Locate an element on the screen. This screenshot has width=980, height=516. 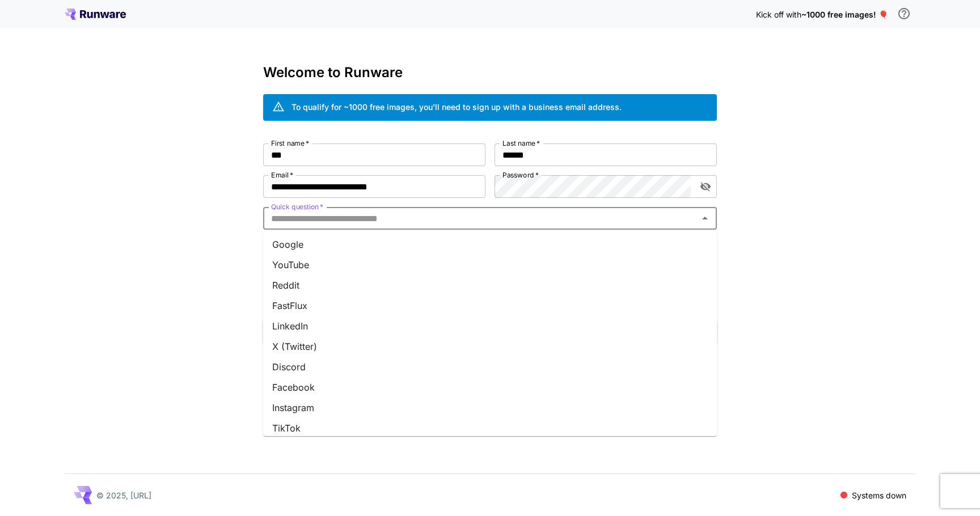
label: Last name is located at coordinates (521, 143).